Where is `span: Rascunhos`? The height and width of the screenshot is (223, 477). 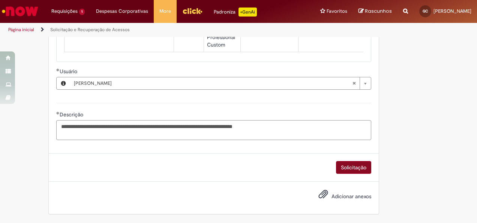
span: Rascunhos is located at coordinates (379, 11).